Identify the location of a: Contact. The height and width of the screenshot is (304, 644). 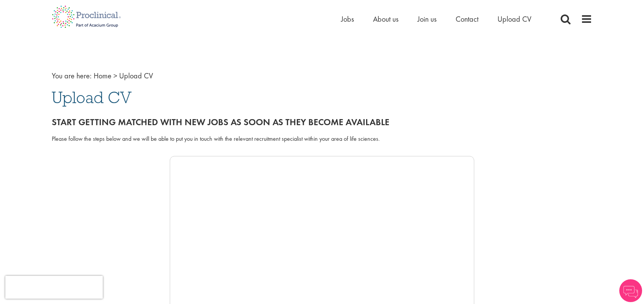
(467, 19).